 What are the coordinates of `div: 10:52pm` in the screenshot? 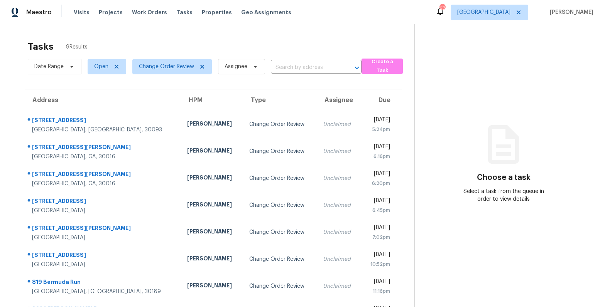 It's located at (378, 265).